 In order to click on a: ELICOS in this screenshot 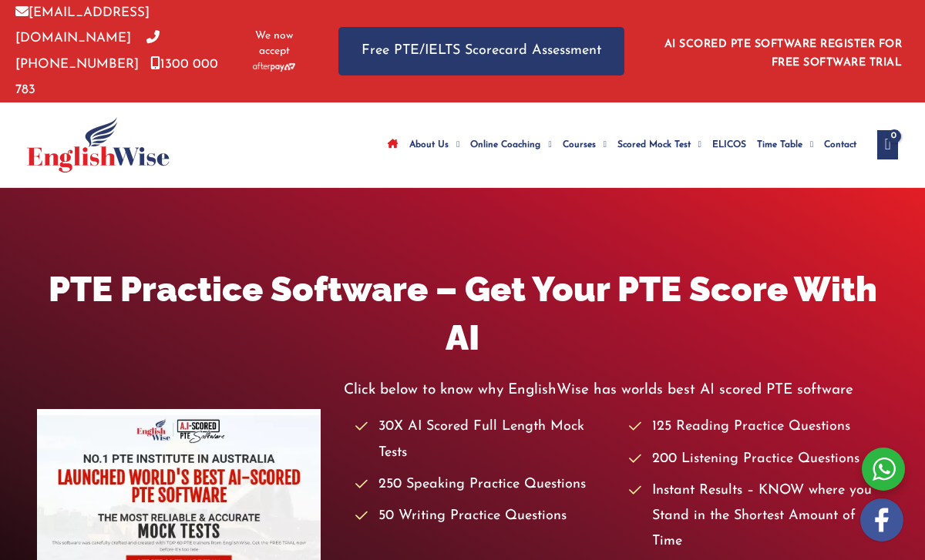, I will do `click(729, 145)`.